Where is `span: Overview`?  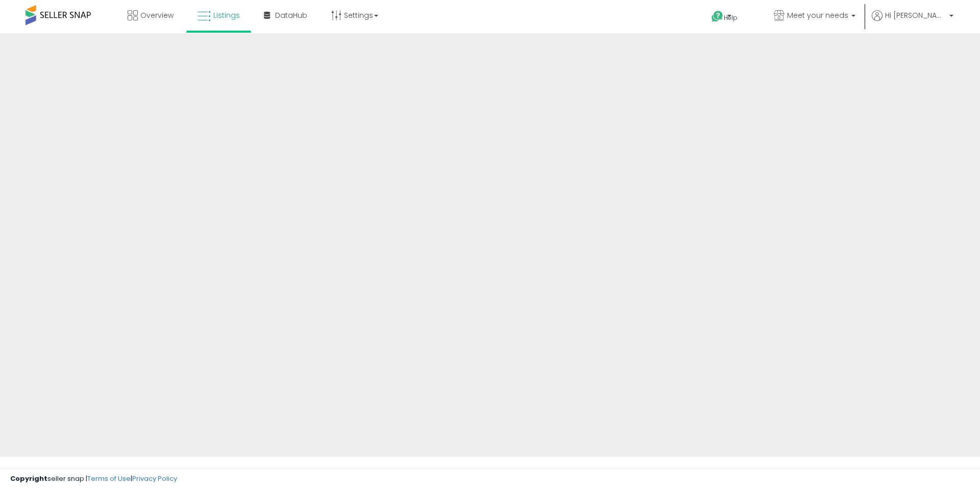 span: Overview is located at coordinates (156, 15).